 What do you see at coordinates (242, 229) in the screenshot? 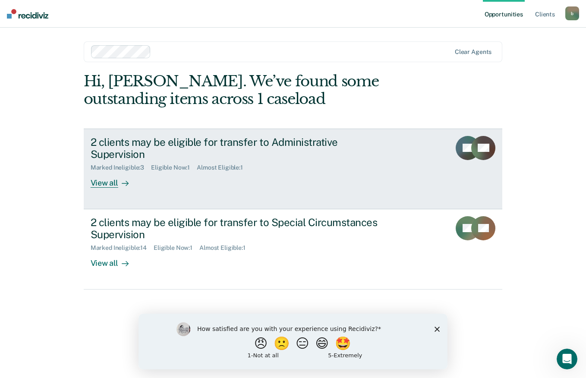
I see `div: 2 clients may be eligible for transfer to Special Circumstances Supervision` at bounding box center [242, 229].